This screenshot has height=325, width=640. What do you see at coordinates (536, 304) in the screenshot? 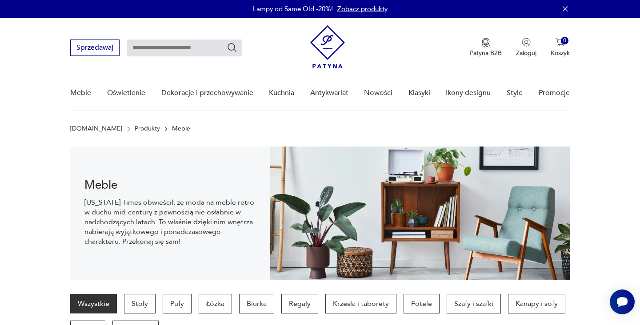
I see `a: Kanapy i sofy` at bounding box center [536, 304].